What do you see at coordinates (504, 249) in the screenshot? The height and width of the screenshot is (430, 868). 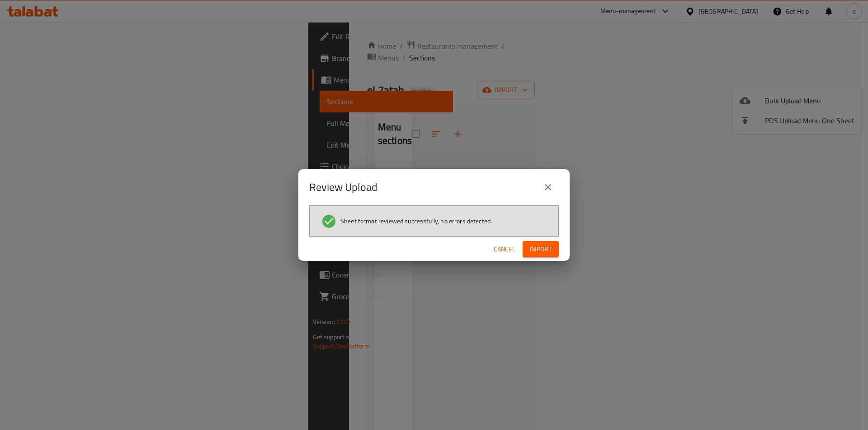 I see `span: Cancel` at bounding box center [504, 249].